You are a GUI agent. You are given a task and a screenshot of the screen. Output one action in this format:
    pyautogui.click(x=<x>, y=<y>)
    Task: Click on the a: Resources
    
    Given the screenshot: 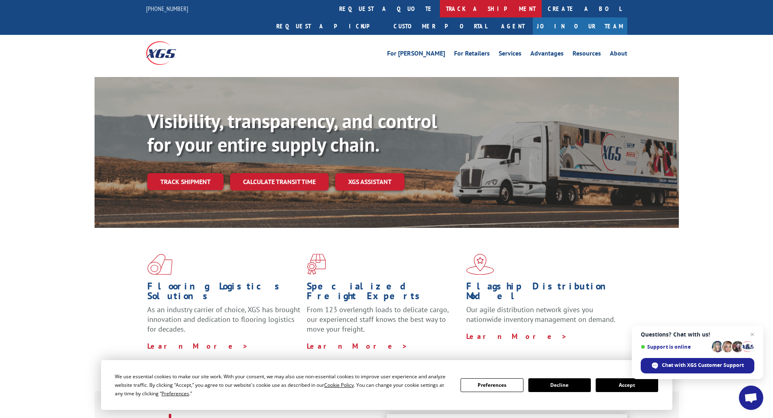 What is the action you would take?
    pyautogui.click(x=587, y=55)
    